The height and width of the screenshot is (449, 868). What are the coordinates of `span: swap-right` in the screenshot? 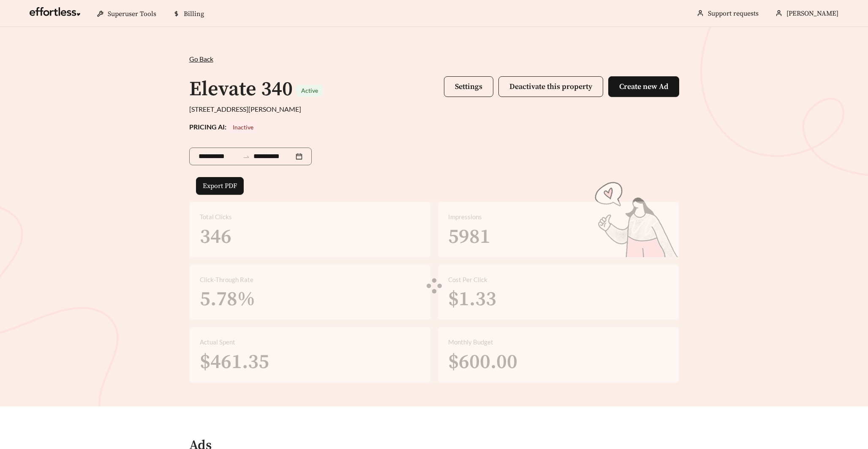 It's located at (246, 157).